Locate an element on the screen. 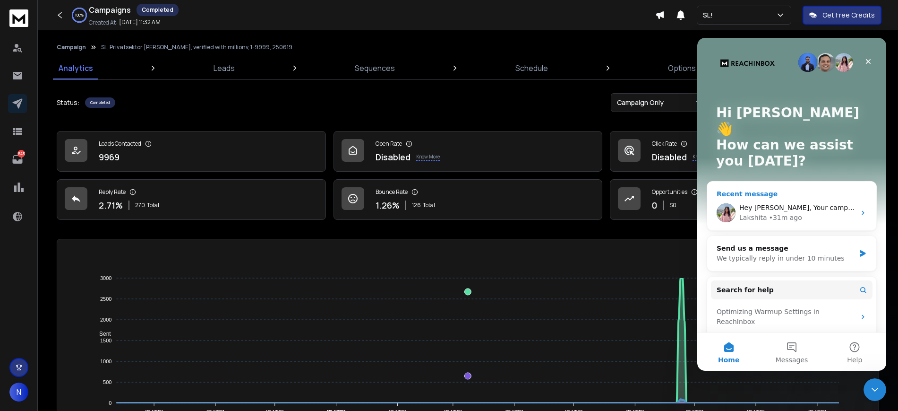 Image resolution: width=898 pixels, height=411 pixels. a: Leads is located at coordinates (224, 68).